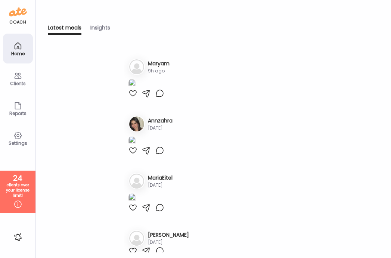 The height and width of the screenshot is (258, 391). What do you see at coordinates (160, 121) in the screenshot?
I see `h3: Annzahra` at bounding box center [160, 121].